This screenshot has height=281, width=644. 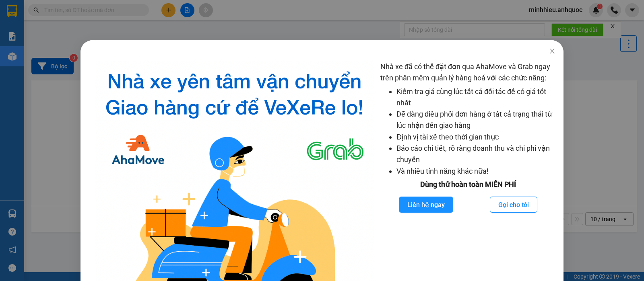 What do you see at coordinates (426, 205) in the screenshot?
I see `span: Liên hệ ngay` at bounding box center [426, 205].